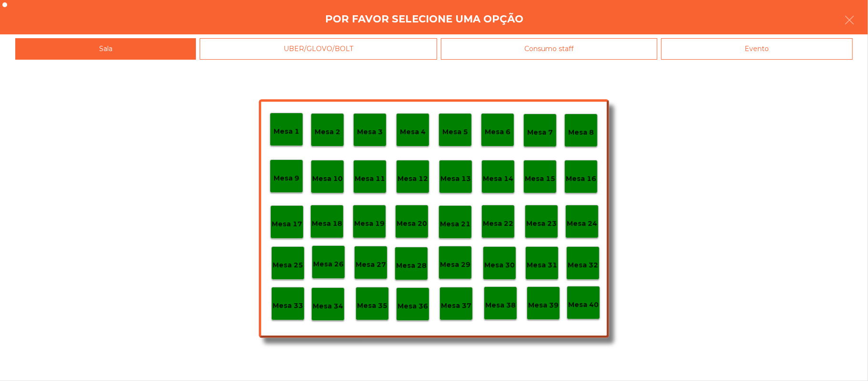  What do you see at coordinates (584, 305) in the screenshot?
I see `p: Mesa 40` at bounding box center [584, 305].